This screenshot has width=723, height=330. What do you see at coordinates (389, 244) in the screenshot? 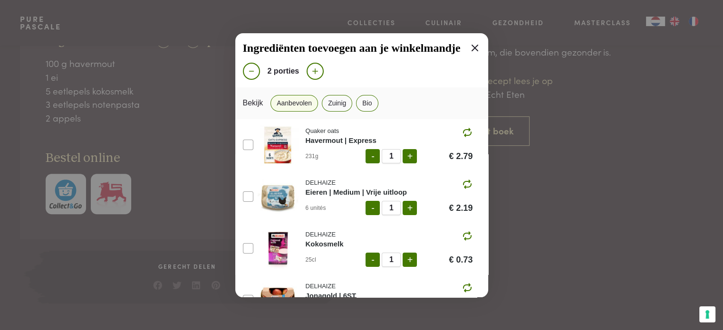
I see `div: Kokosmelk` at bounding box center [389, 244].